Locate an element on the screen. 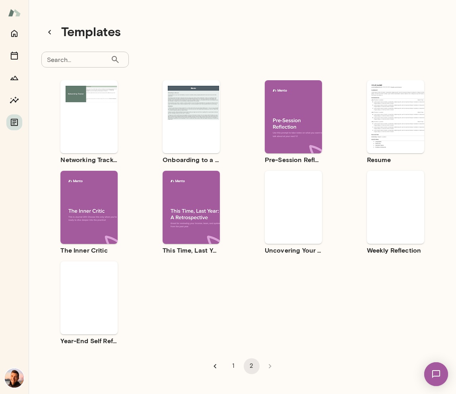 This screenshot has width=456, height=394. h6: Pre-Session Reflection is located at coordinates (293, 160).